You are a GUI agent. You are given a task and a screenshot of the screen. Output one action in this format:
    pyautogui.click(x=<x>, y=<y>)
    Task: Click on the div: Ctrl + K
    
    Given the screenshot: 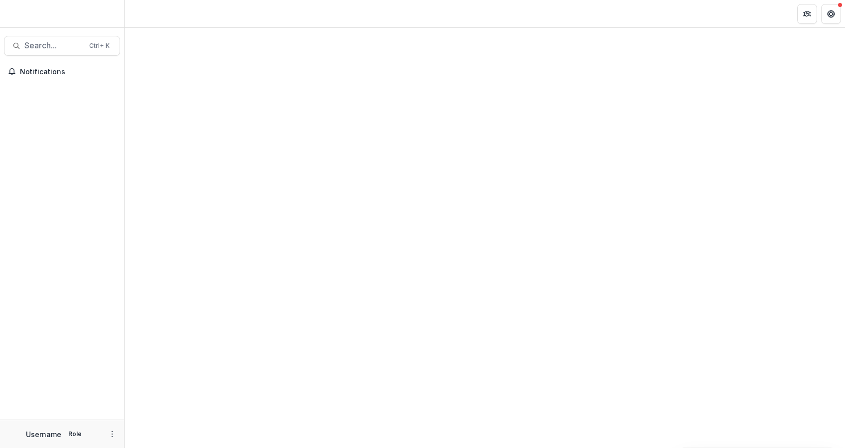 What is the action you would take?
    pyautogui.click(x=99, y=46)
    